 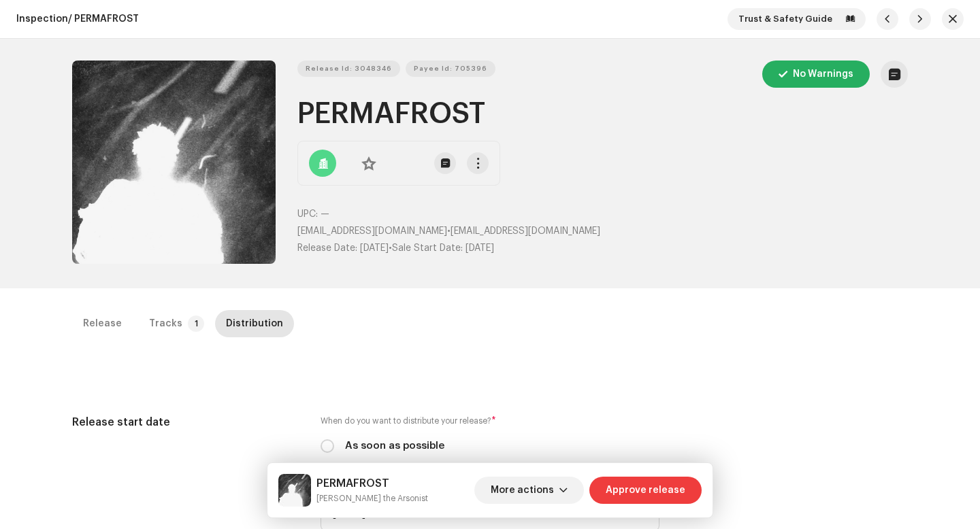 I want to click on button: More actions, so click(x=529, y=490).